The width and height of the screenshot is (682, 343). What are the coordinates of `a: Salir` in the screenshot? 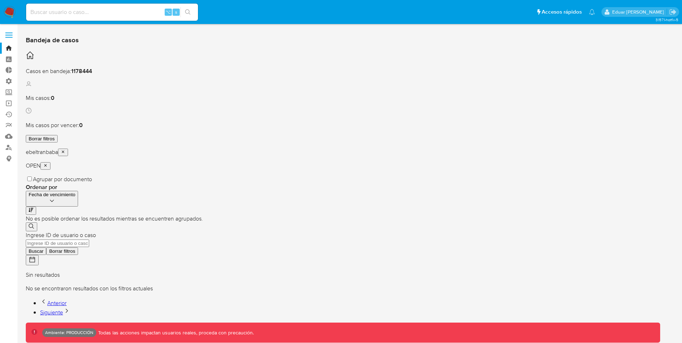 It's located at (672, 12).